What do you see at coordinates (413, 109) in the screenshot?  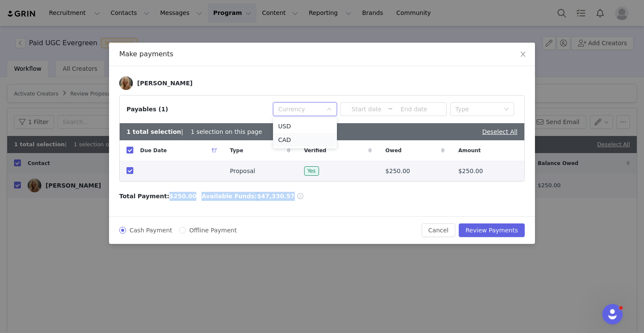 I see `input: End date` at bounding box center [413, 109].